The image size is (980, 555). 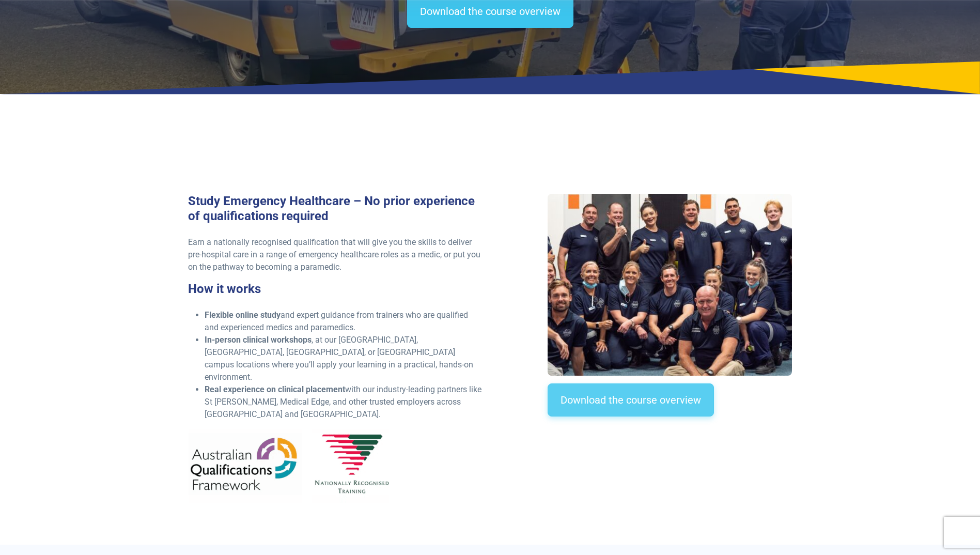 I want to click on strong: Real experience on clinical placement, so click(x=275, y=389).